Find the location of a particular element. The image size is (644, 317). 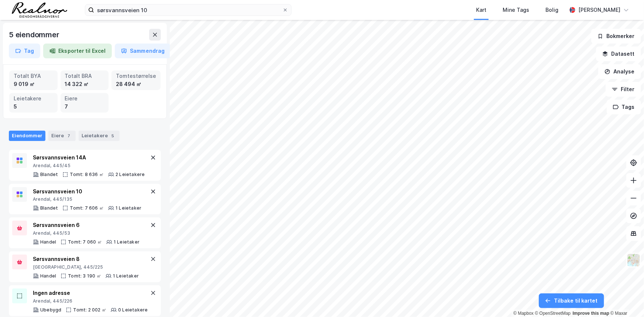

div: Kontrollprogram for chat is located at coordinates (625, 299).